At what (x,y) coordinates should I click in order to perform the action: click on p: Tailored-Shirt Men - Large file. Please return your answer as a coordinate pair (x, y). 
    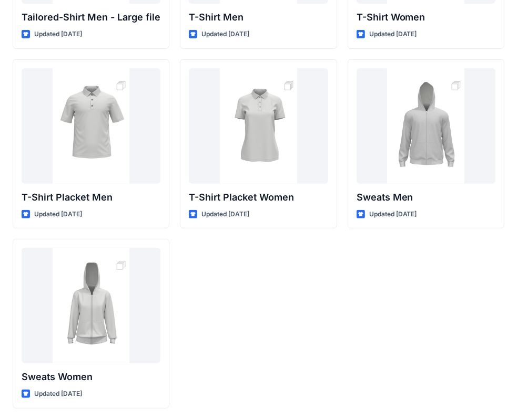
    Looking at the image, I should click on (91, 17).